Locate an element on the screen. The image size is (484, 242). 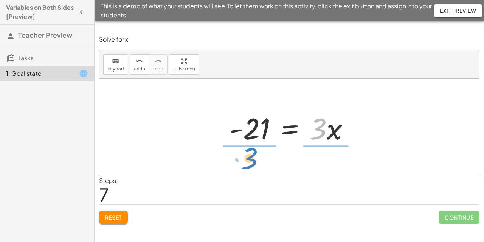
i: keyboard is located at coordinates (115, 61).